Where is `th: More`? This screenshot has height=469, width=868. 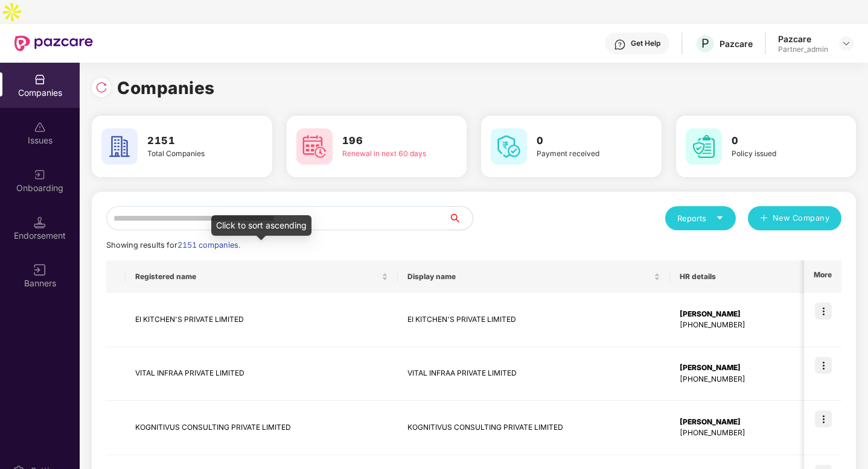 th: More is located at coordinates (823, 277).